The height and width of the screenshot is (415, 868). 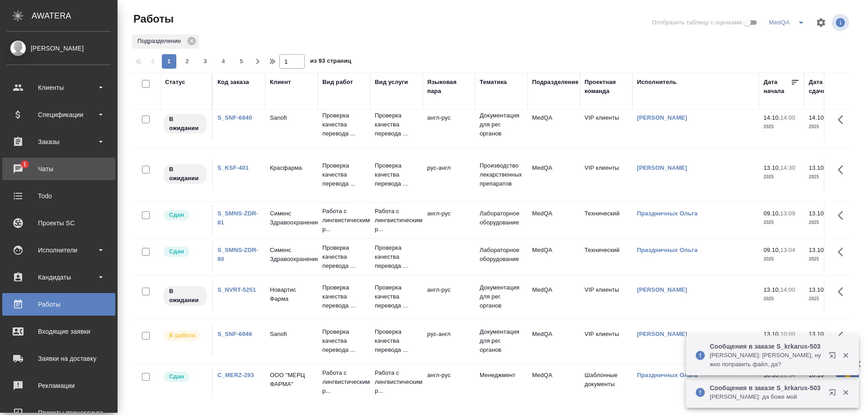 I want to click on p: 13:09, so click(x=788, y=213).